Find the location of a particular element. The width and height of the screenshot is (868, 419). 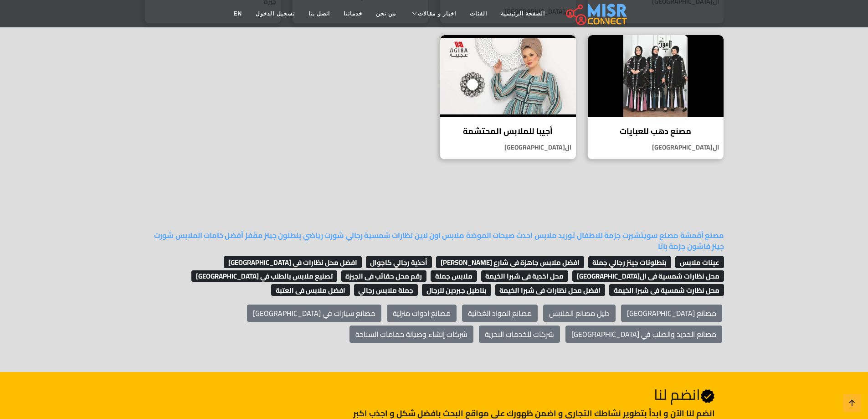

span: اخبار و مقالات is located at coordinates (437, 14).